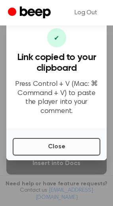  What do you see at coordinates (86, 13) in the screenshot?
I see `a: Log Out` at bounding box center [86, 13].